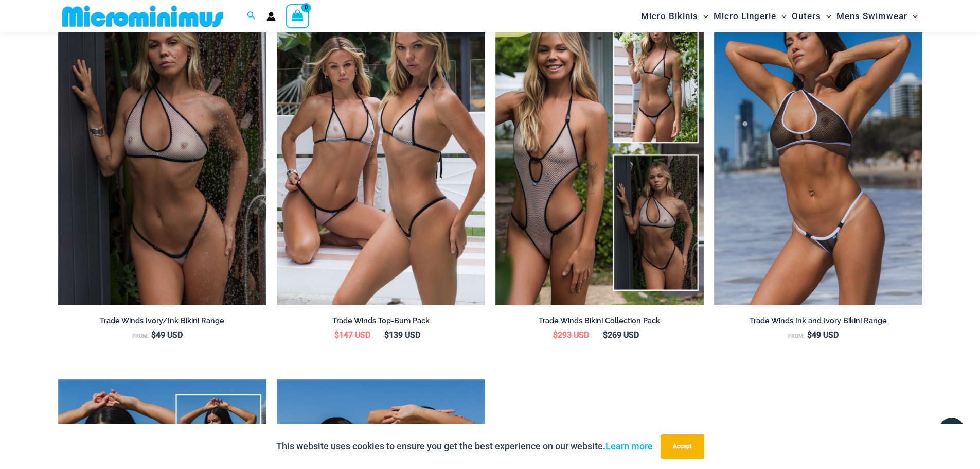  I want to click on bdi: 139 USD, so click(403, 335).